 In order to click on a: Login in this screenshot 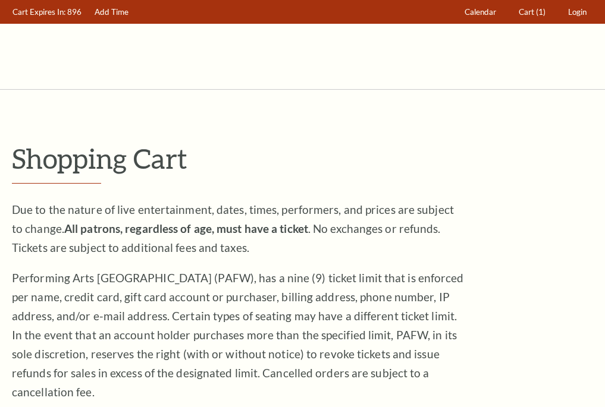, I will do `click(577, 12)`.